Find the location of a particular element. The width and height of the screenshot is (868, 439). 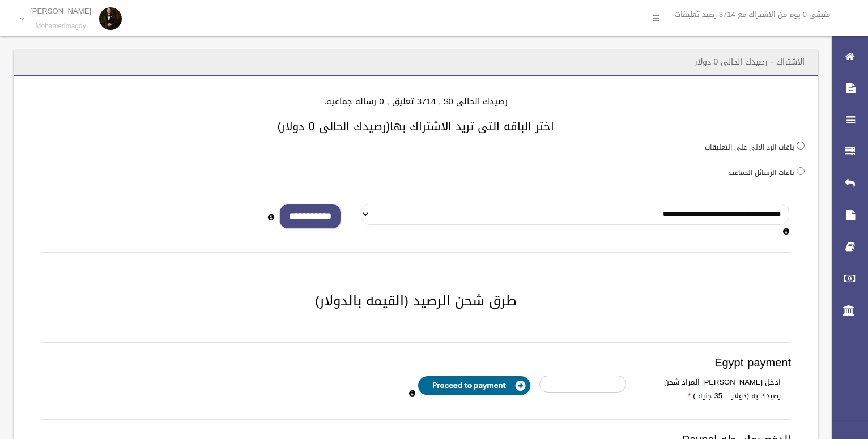

h2: طرق شحن الرصيد (القيمه بالدولار) is located at coordinates (416, 301).